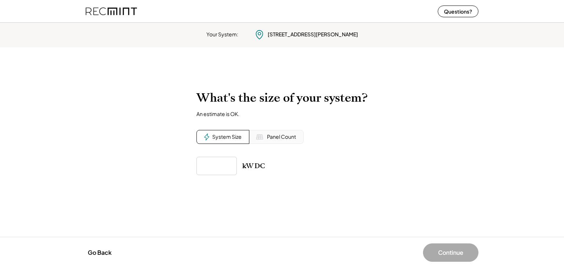 This screenshot has height=268, width=564. I want to click on button: Go Back, so click(99, 253).